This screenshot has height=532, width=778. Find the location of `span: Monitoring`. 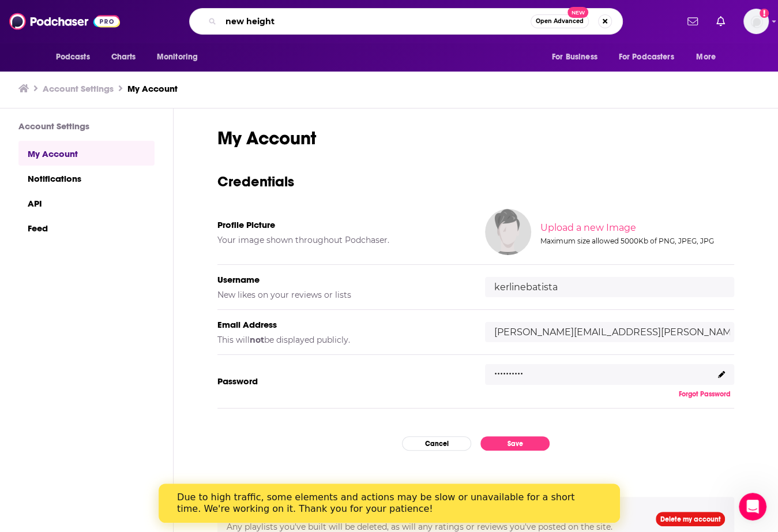

span: Monitoring is located at coordinates (177, 57).